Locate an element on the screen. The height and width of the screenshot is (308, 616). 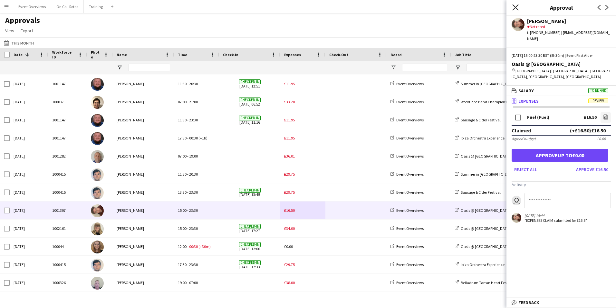
app-user-avatar: Hannah Archbold is located at coordinates (517, 218).